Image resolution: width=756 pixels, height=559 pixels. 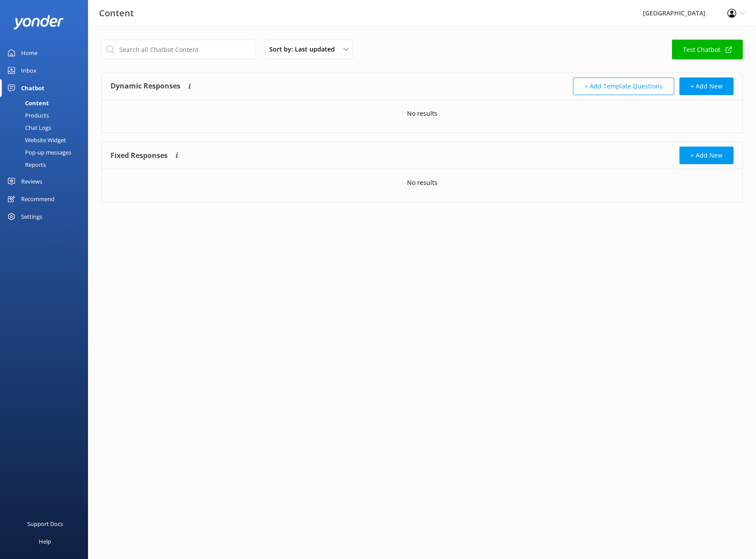 What do you see at coordinates (46, 140) in the screenshot?
I see `a: Website Widget` at bounding box center [46, 140].